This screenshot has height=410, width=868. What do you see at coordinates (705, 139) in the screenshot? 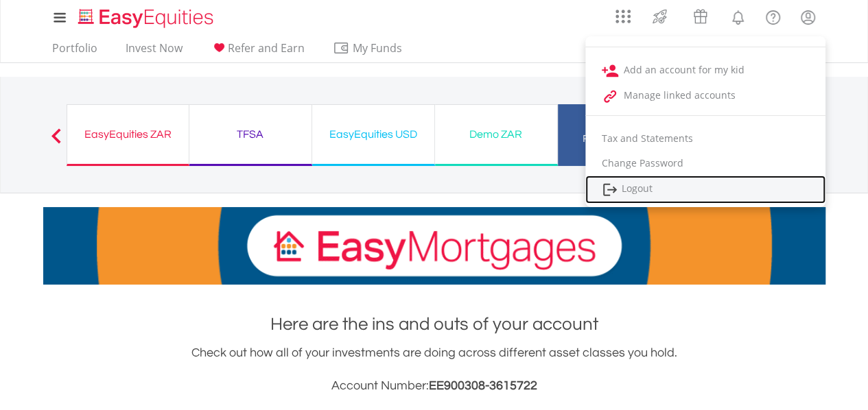
I see `a: Tax and Statements` at bounding box center [705, 139].